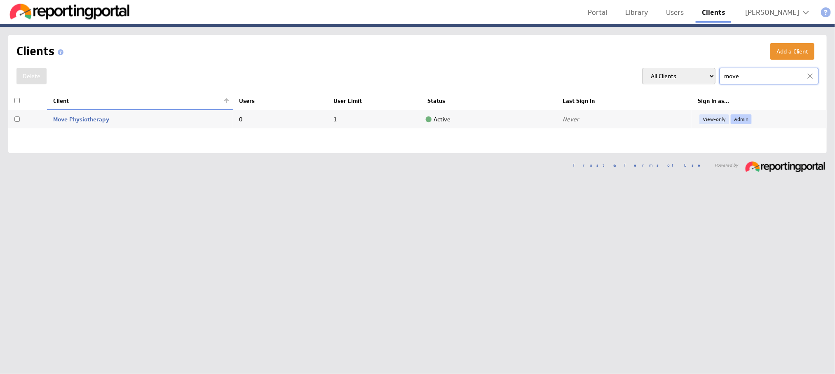 Image resolution: width=835 pixels, height=374 pixels. What do you see at coordinates (713, 12) in the screenshot?
I see `a: Clients` at bounding box center [713, 12].